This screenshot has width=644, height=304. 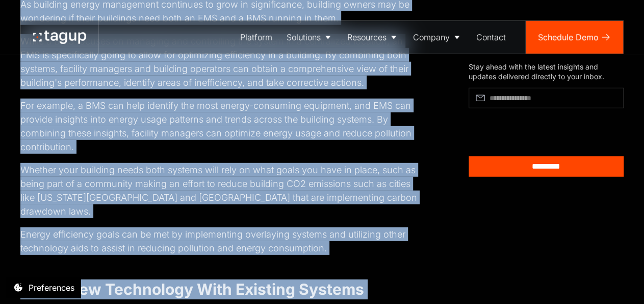 What do you see at coordinates (547, 71) in the screenshot?
I see `div: Stay ahead with the latest insights and updates delivered directly to your inbox.` at bounding box center [547, 71].